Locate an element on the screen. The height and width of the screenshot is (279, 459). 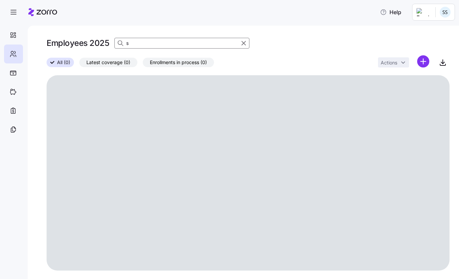
img: b3a65cbeab486ed89755b86cd886e362 is located at coordinates (445, 12).